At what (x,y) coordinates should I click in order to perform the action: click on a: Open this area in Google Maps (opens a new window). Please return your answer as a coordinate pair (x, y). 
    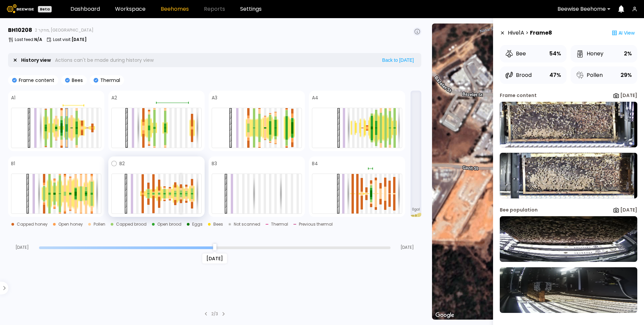
    Looking at the image, I should click on (445, 315).